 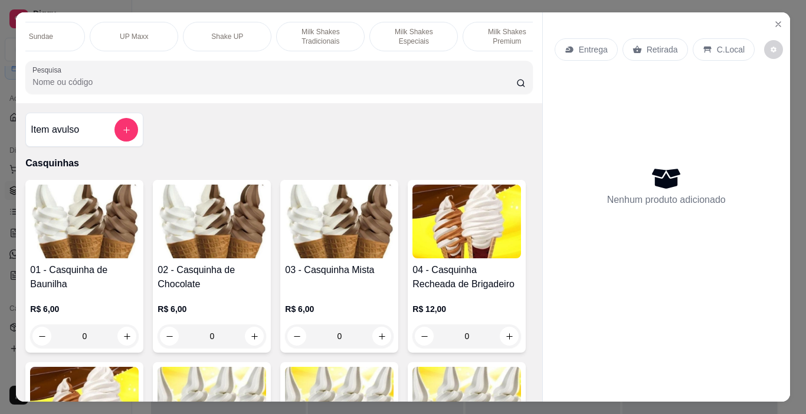 What do you see at coordinates (778, 24) in the screenshot?
I see `button: Close` at bounding box center [778, 24].